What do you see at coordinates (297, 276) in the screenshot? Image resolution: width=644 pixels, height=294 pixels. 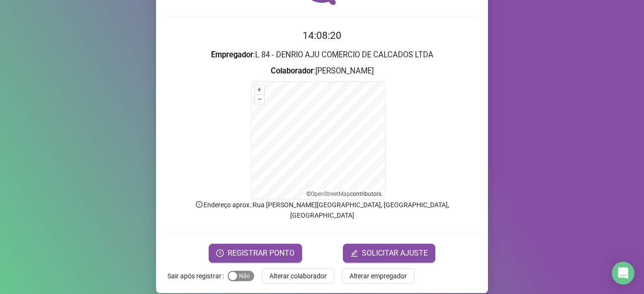 I see `button: Alterar colaborador` at bounding box center [297, 276].